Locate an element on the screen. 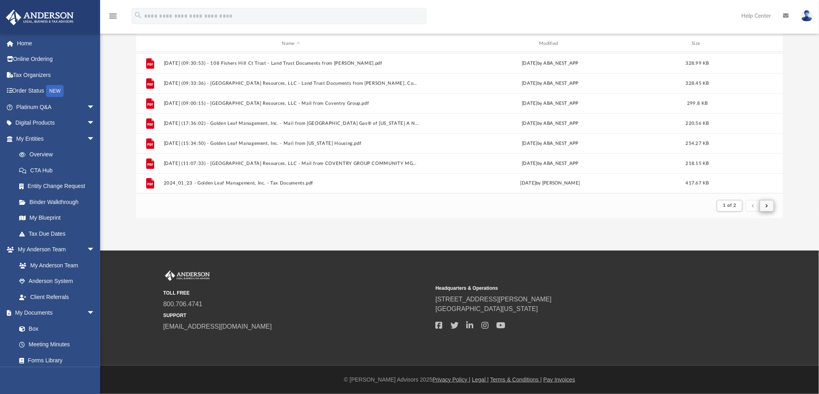 This screenshot has width=819, height=394. a: My Anderson Team is located at coordinates (55, 265).